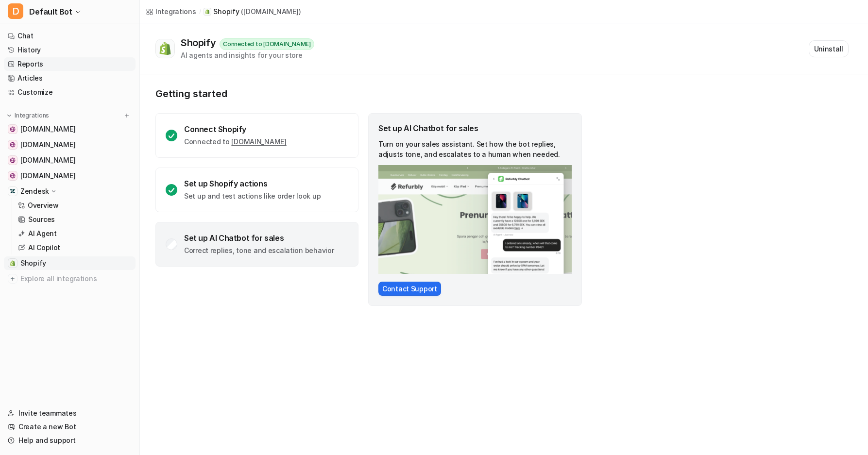  Describe the element at coordinates (69, 92) in the screenshot. I see `a: Customize` at that location.